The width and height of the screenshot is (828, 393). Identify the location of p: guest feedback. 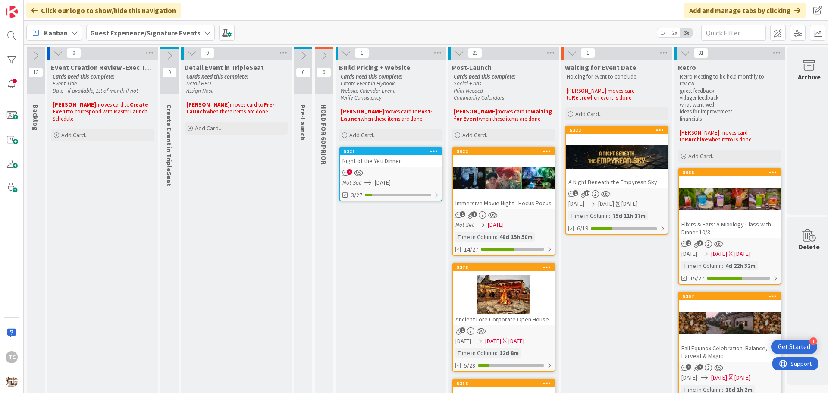
(729, 91).